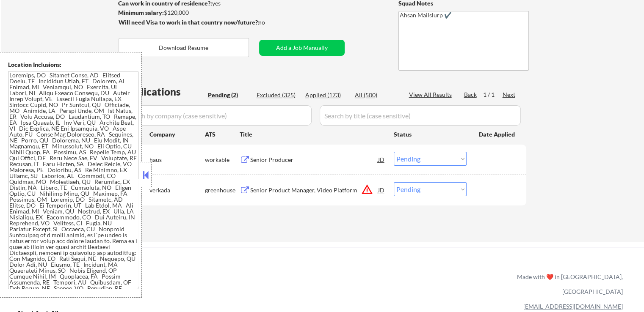  Describe the element at coordinates (278, 95) in the screenshot. I see `div: Excluded (325)` at that location.